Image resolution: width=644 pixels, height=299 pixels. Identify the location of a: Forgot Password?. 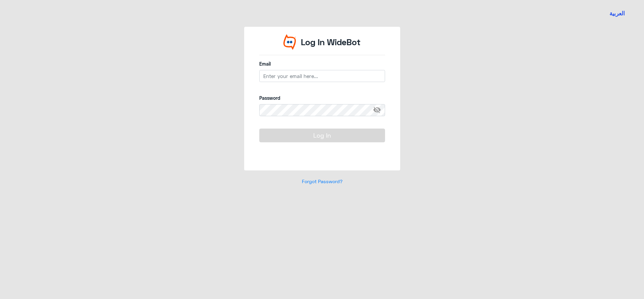
(322, 181).